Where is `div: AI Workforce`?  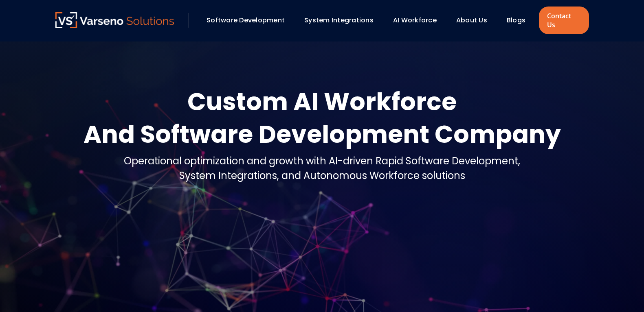 div: AI Workforce is located at coordinates (418, 20).